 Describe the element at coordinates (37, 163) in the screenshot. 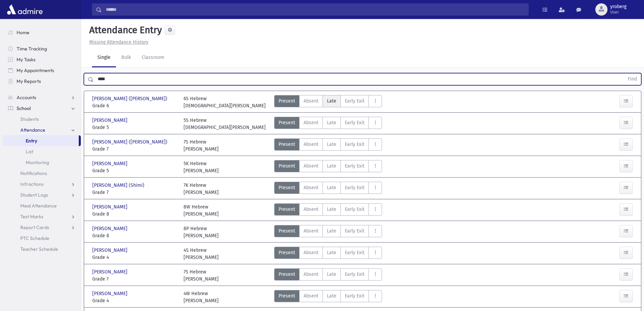

I see `span: Monitoring` at that location.